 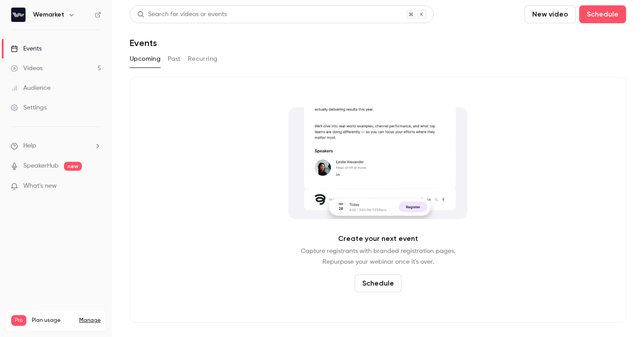 What do you see at coordinates (378, 238) in the screenshot?
I see `p: Create your next event` at bounding box center [378, 238].